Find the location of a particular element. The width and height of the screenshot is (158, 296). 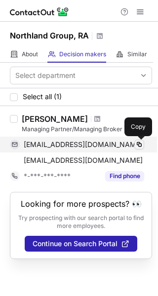

button: Continue on Search Portal is located at coordinates (81, 244).